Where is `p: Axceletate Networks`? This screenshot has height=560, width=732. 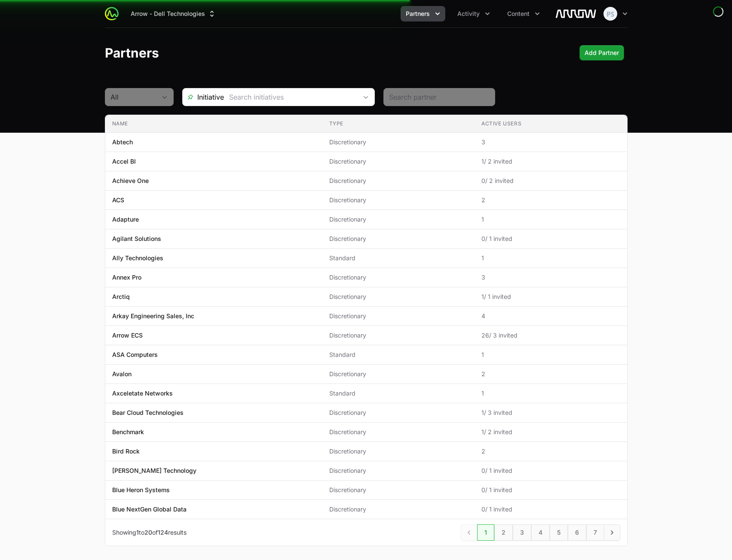 p: Axceletate Networks is located at coordinates (142, 394).